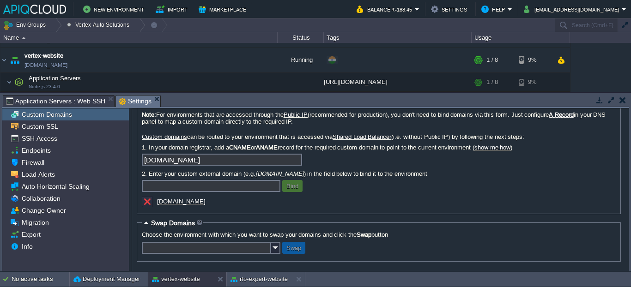 The width and height of the screenshot is (631, 287). What do you see at coordinates (292, 186) in the screenshot?
I see `button: Bind` at bounding box center [292, 186].